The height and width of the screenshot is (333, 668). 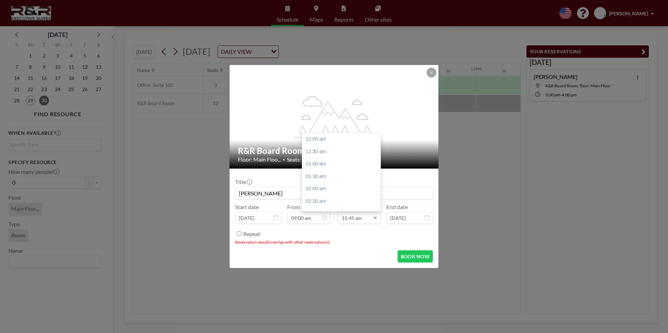 I want to click on span: Floor: Main Floo..., so click(x=259, y=160).